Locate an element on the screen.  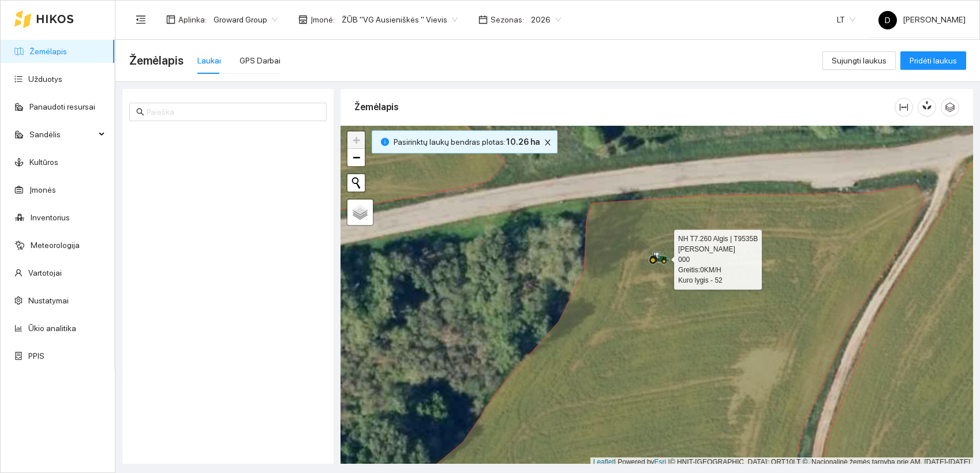
button: close is located at coordinates (548, 143).